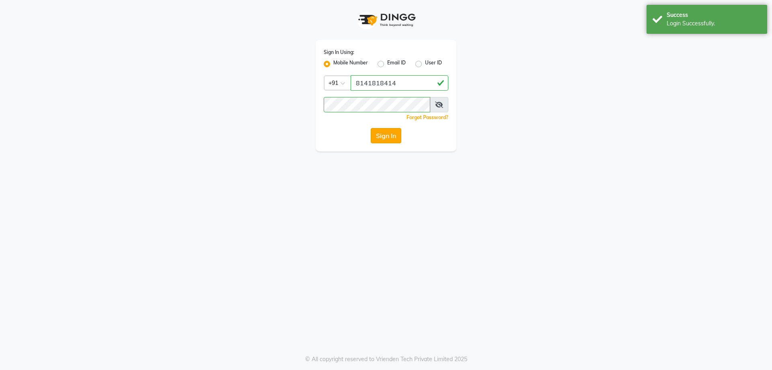  Describe the element at coordinates (428, 117) in the screenshot. I see `a: Forgot Password?` at that location.